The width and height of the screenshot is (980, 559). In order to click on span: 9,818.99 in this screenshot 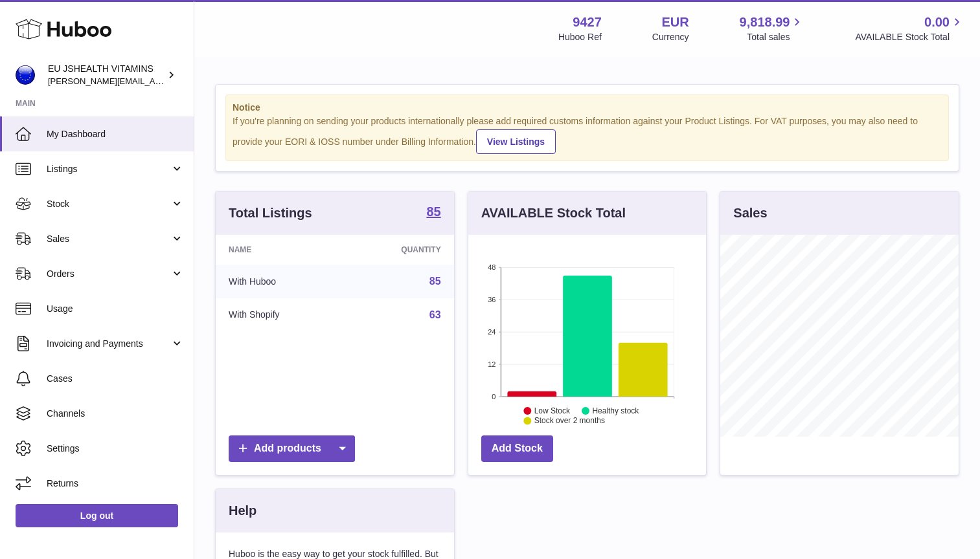, I will do `click(765, 22)`.